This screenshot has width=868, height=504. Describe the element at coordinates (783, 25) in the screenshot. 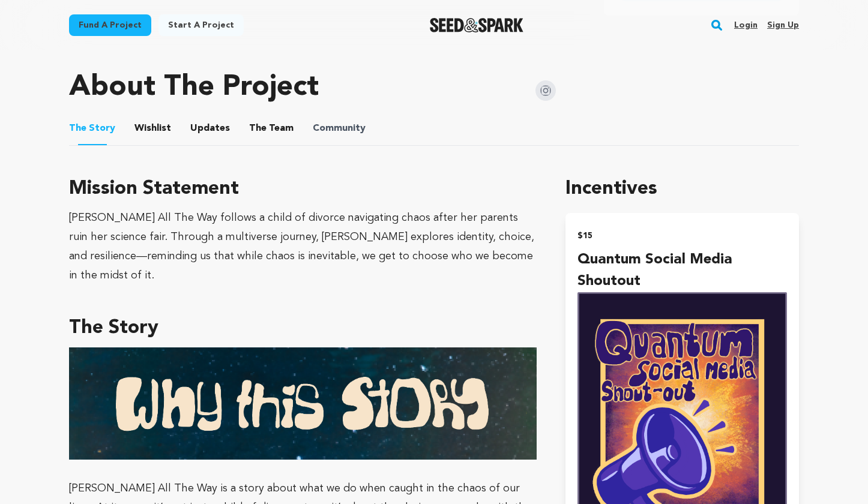

I see `a: Sign up` at that location.